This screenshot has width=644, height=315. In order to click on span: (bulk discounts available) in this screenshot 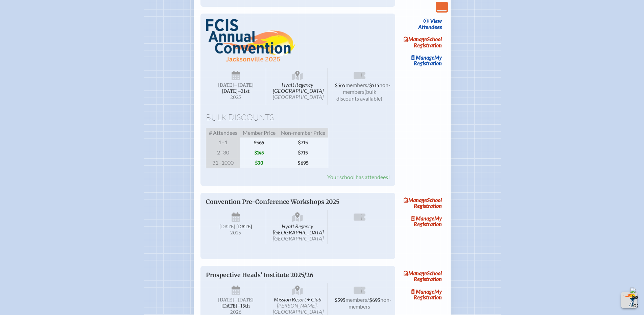, I will do `click(359, 95)`.